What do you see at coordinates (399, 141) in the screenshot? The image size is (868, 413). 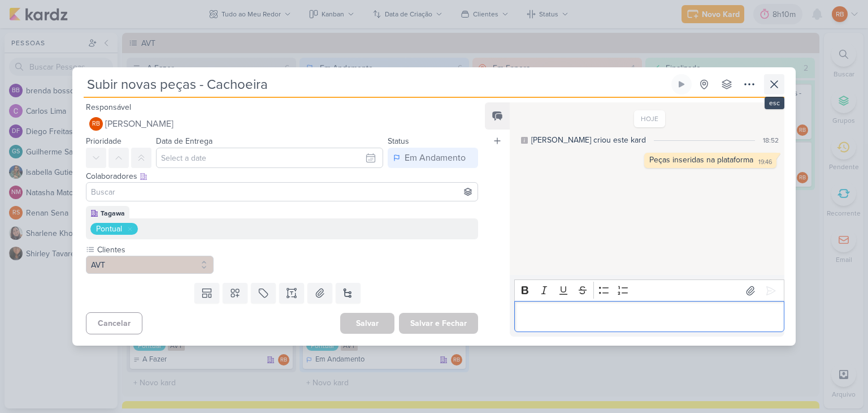 I see `label: Status` at bounding box center [399, 141].